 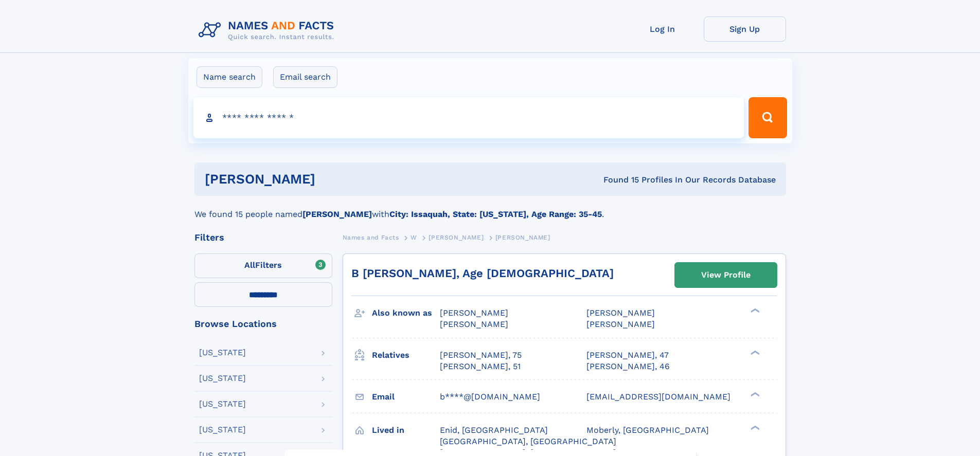 What do you see at coordinates (406, 313) in the screenshot?
I see `h3: Also known as` at bounding box center [406, 313].